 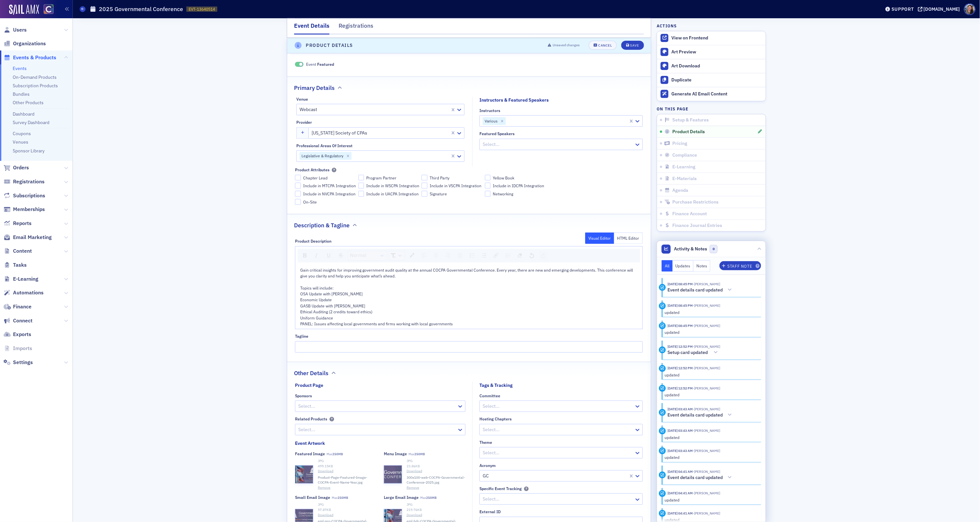 What do you see at coordinates (389, 186) in the screenshot?
I see `label: Include in WSCPA Integration` at bounding box center [389, 186].